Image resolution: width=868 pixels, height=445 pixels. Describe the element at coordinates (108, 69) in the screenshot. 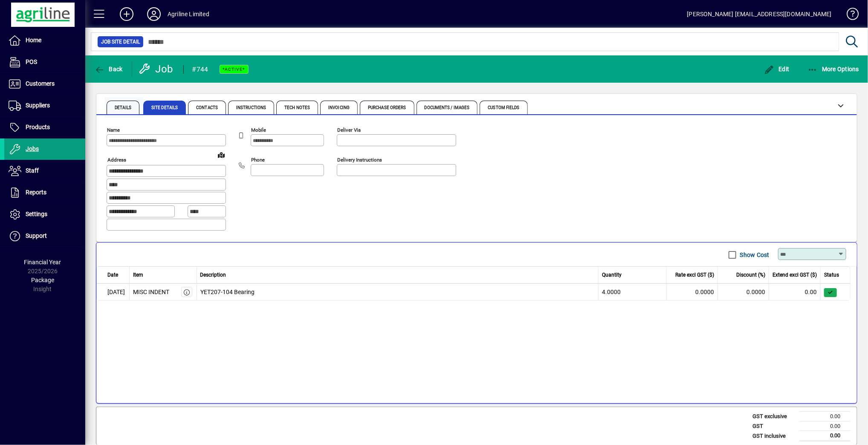

I see `button: Back` at that location.